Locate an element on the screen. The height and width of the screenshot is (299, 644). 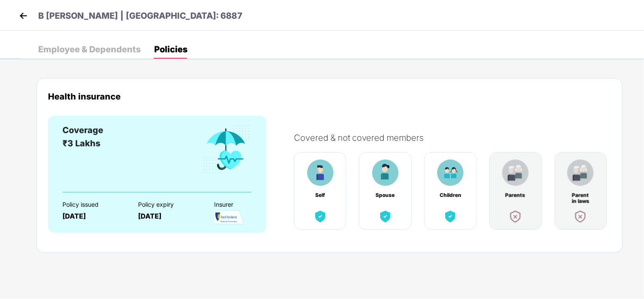
div: Insurer is located at coordinates (244, 204).